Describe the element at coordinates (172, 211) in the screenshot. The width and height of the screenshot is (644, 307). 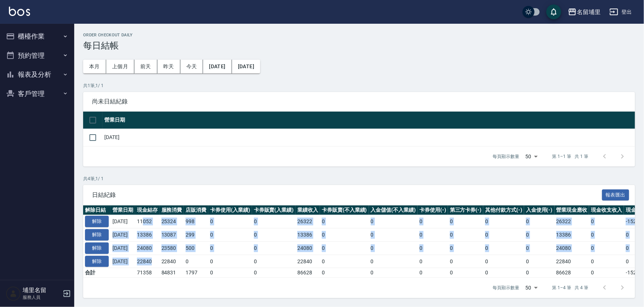
I see `th: 服務消費` at that location.